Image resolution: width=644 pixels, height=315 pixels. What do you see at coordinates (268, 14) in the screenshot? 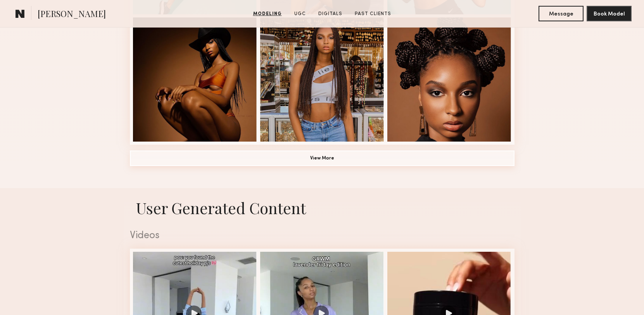
I see `a: Modeling` at bounding box center [268, 14].